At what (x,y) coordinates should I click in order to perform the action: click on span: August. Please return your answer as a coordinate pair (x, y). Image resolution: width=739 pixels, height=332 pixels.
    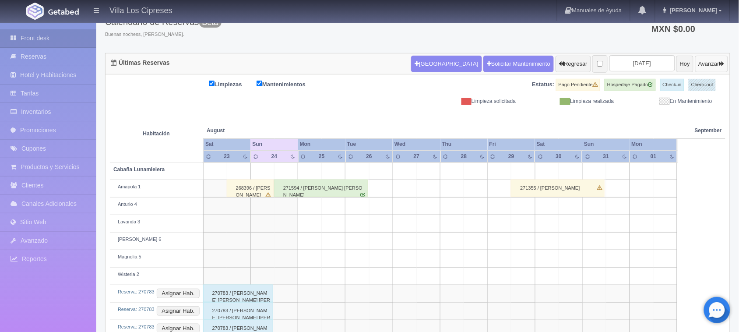
    Looking at the image, I should click on (250, 130).